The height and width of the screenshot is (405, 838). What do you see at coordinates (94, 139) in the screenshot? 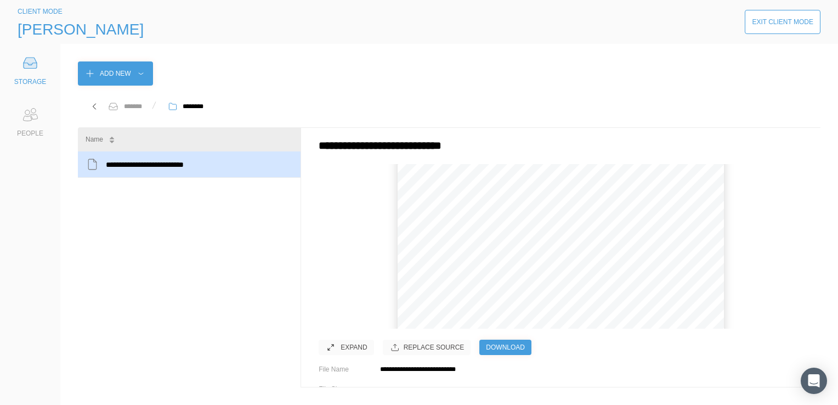
I see `div: Name` at bounding box center [94, 139].